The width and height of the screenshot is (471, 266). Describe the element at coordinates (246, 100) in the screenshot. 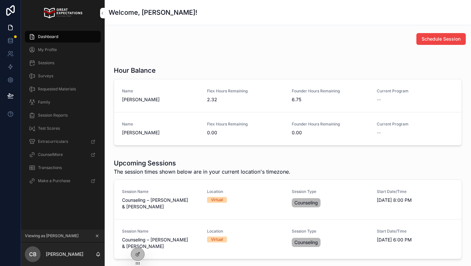

I see `span: 2.32` at that location.